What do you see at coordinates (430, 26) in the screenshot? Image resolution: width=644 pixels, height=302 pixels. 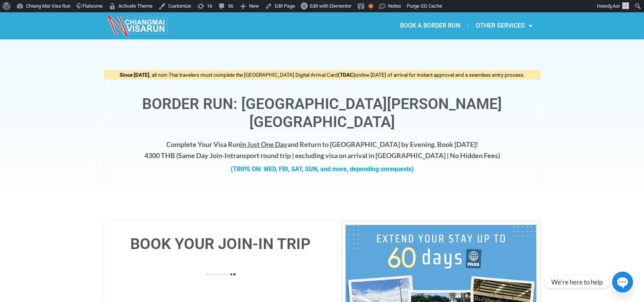 I see `a: BOOK A BORDER RUN` at bounding box center [430, 26].